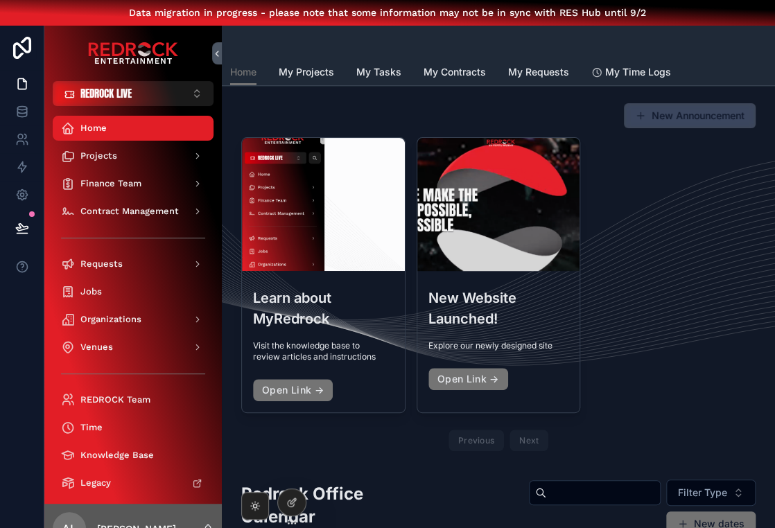 The image size is (775, 528). What do you see at coordinates (91, 292) in the screenshot?
I see `span: Jobs` at bounding box center [91, 292].